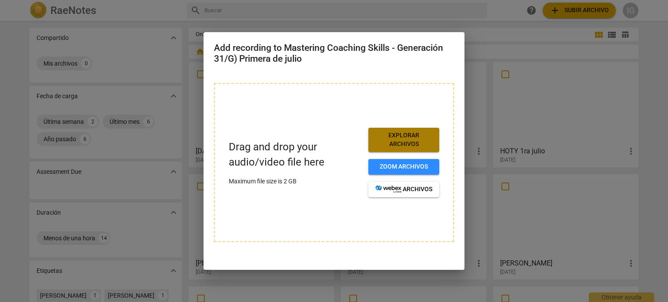  Describe the element at coordinates (404, 190) in the screenshot. I see `button: archivos` at that location.